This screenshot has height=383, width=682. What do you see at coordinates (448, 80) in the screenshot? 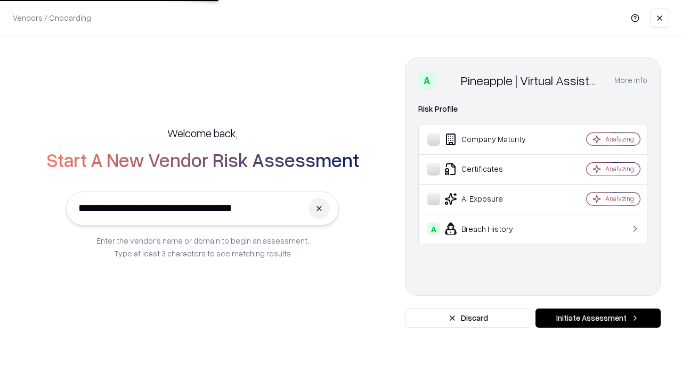
I see `img: Pineapple | Virtual Assistant Agency` at bounding box center [448, 80].